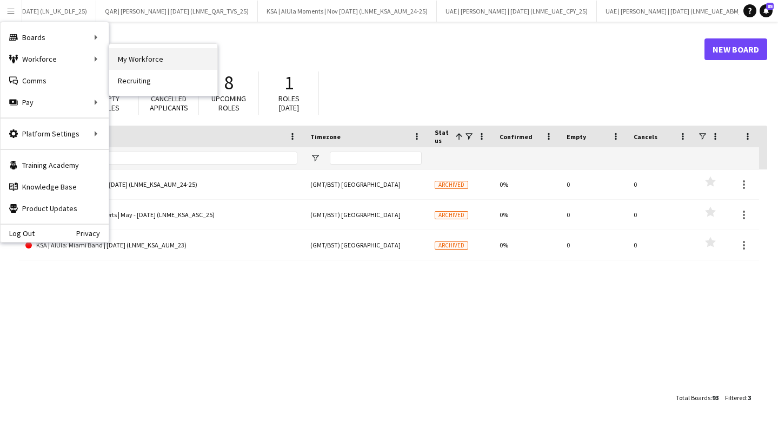  What do you see at coordinates (516, 136) in the screenshot?
I see `span: Confirmed` at bounding box center [516, 136].